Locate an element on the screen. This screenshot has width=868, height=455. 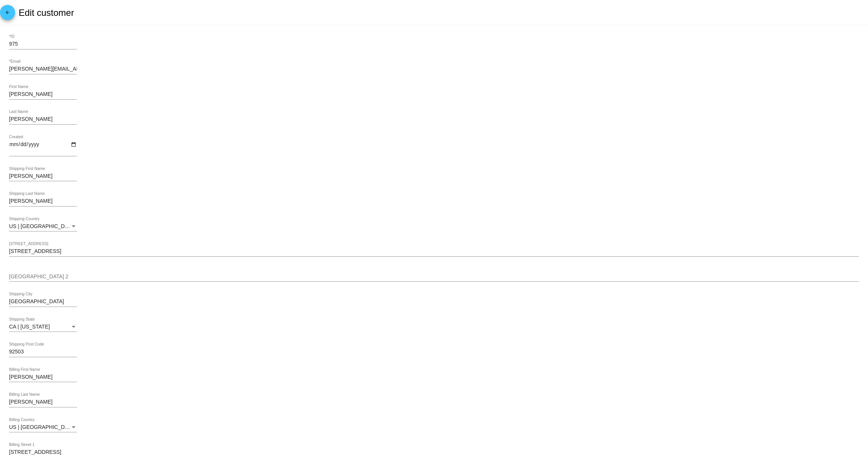
input: Billing First Name is located at coordinates (43, 377).